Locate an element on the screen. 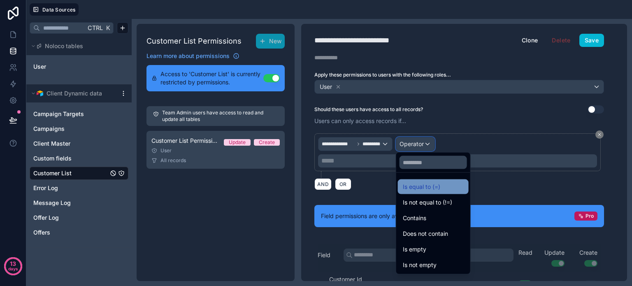 This screenshot has width=632, height=286. span: Is empty is located at coordinates (414, 249).